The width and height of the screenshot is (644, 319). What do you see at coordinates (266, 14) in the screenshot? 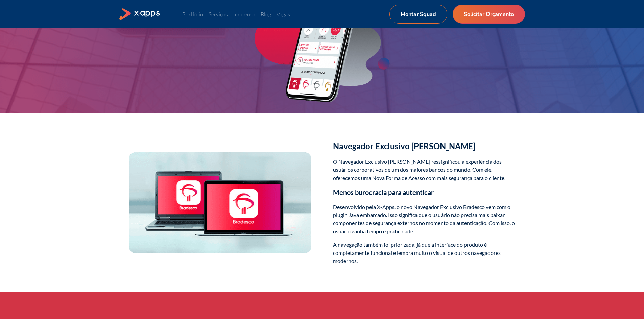
I see `a: Blog` at bounding box center [266, 14].